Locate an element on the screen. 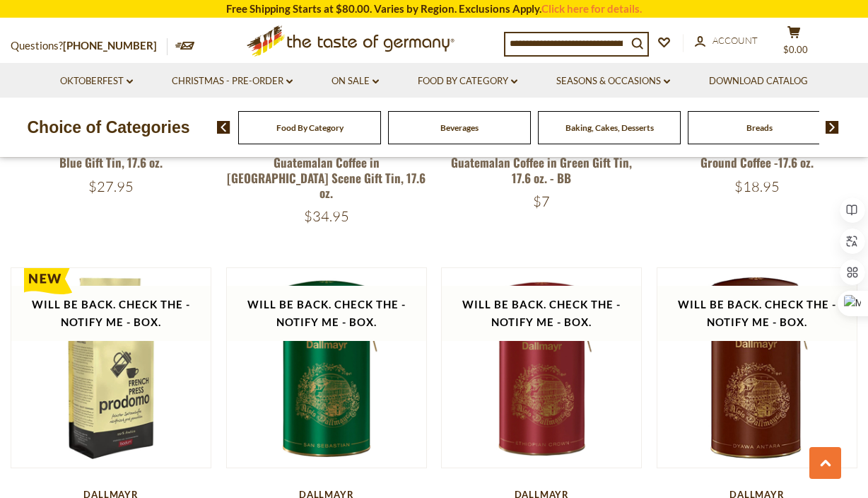 The height and width of the screenshot is (498, 868). span: Food By Category is located at coordinates (309, 127).